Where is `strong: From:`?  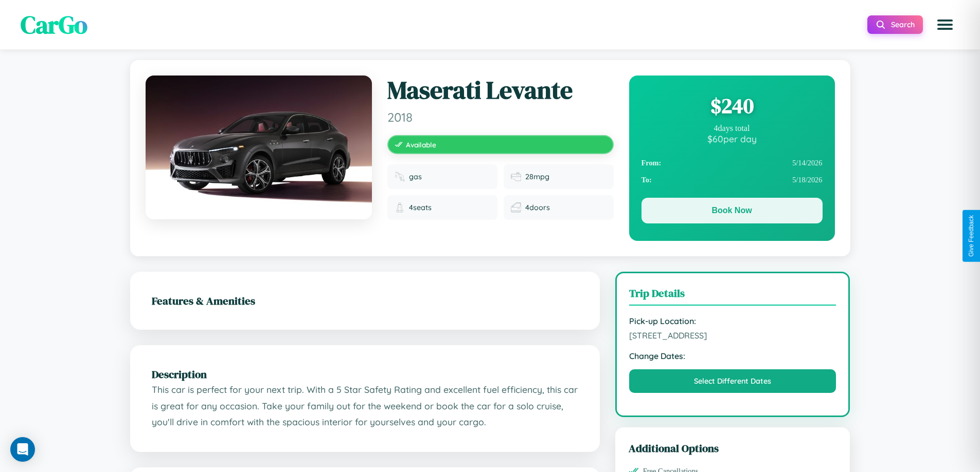
strong: From: is located at coordinates (651, 163).